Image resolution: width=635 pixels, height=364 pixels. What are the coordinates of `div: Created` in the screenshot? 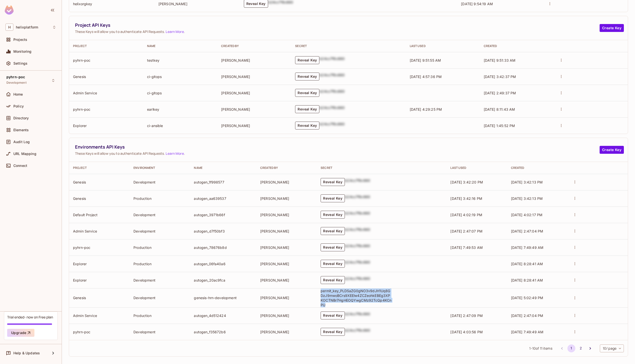 It's located at (517, 46).